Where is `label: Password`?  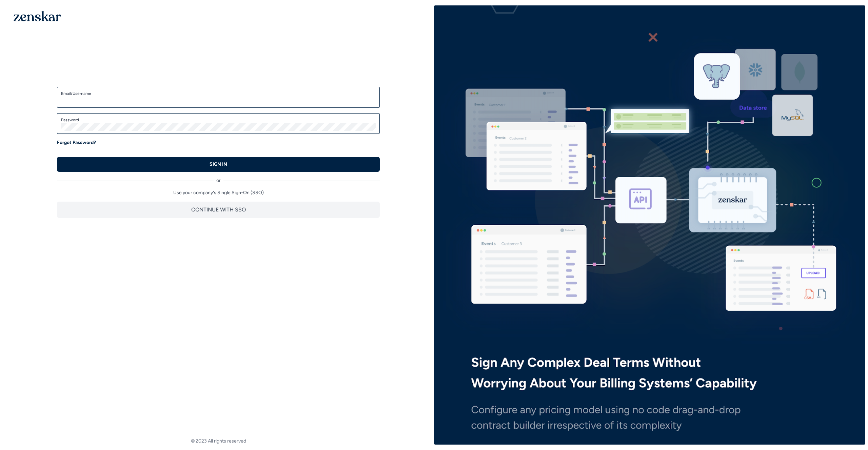 label: Password is located at coordinates (218, 120).